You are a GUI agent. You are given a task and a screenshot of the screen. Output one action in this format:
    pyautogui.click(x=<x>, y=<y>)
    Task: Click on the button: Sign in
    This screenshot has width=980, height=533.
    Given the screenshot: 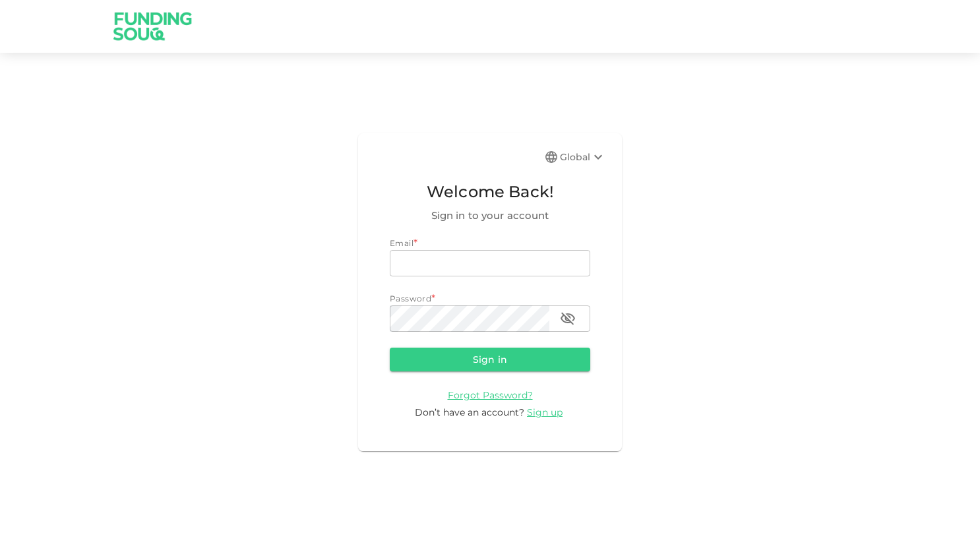 What is the action you would take?
    pyautogui.click(x=490, y=359)
    